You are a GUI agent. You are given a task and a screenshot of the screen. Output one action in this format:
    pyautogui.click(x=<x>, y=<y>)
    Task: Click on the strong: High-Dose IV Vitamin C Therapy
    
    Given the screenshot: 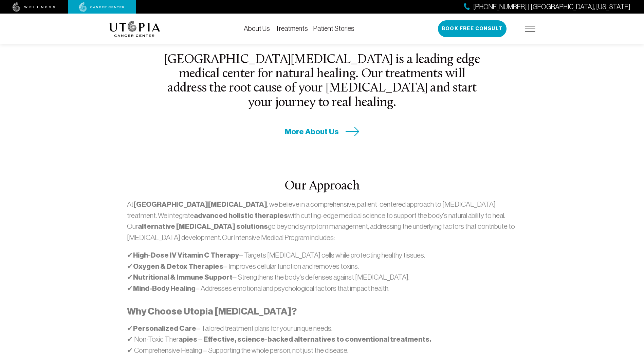 What is the action you would take?
    pyautogui.click(x=186, y=255)
    